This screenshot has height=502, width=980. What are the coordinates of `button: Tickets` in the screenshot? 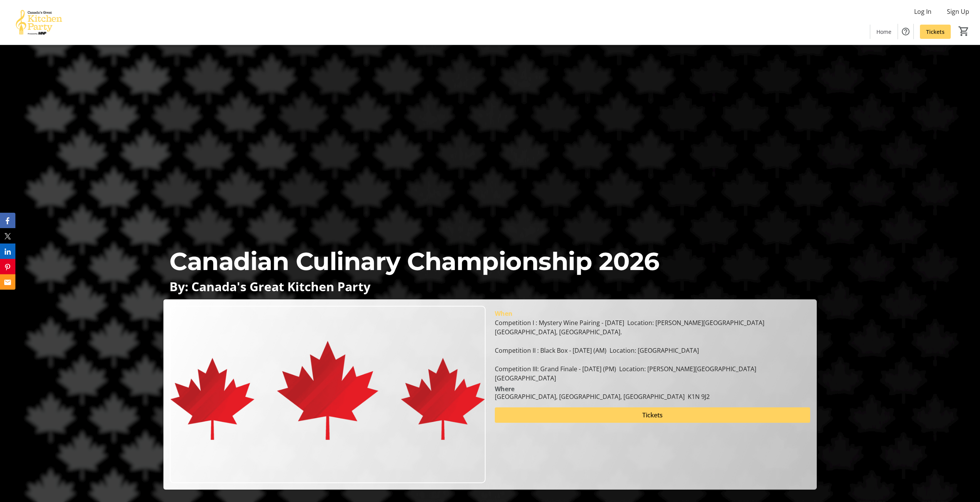 It's located at (652, 415).